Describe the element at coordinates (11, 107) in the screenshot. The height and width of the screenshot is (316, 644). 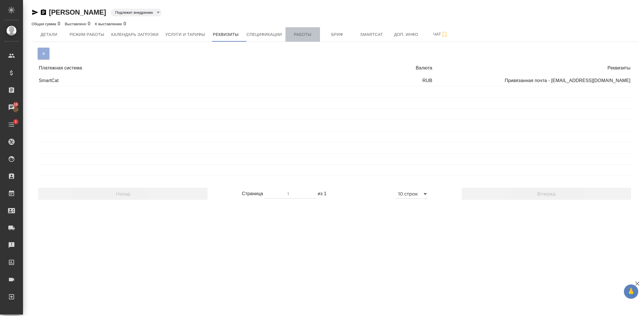
I see `a: 16` at that location.